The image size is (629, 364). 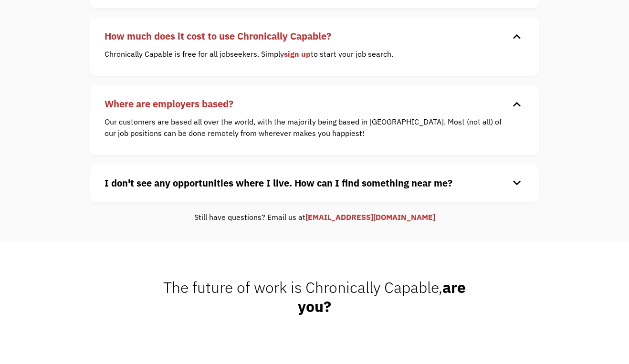 What do you see at coordinates (308, 54) in the screenshot?
I see `p: Chronically Capable is free for all jobseekers. Simply to start your job search.` at bounding box center [308, 54].